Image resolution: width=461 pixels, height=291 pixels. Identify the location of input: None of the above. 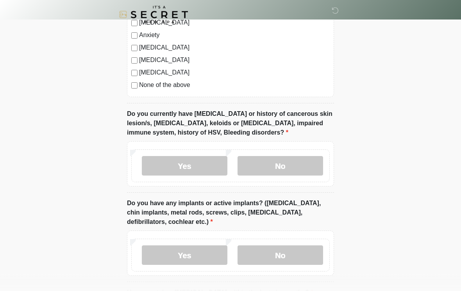
(134, 86).